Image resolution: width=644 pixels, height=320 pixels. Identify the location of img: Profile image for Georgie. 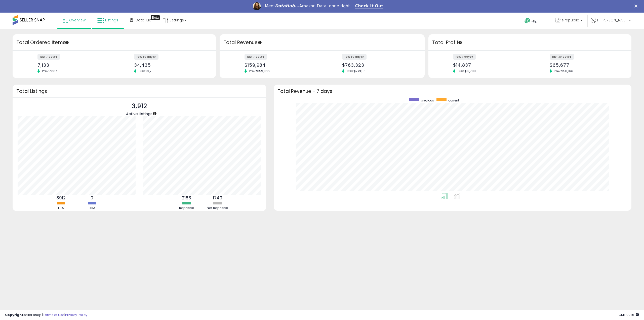
(257, 7).